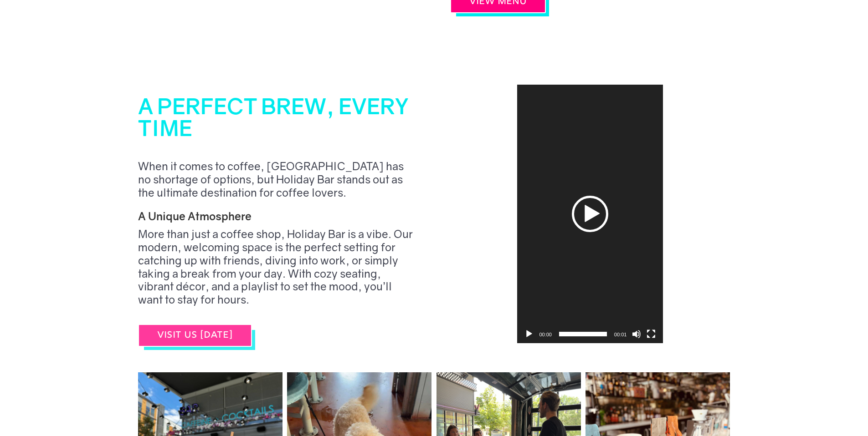 The image size is (868, 436). Describe the element at coordinates (278, 119) in the screenshot. I see `h2: A PERFECT BREW, EVERY TIME` at that location.